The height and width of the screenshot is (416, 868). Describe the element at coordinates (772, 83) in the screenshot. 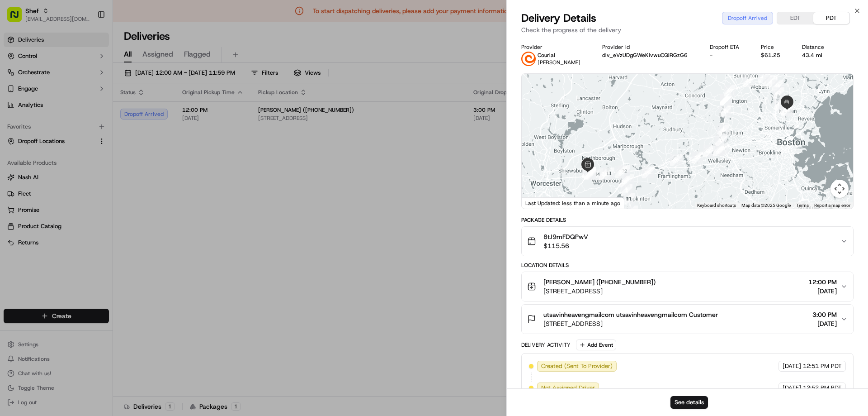

I see `div: 45` at that location.